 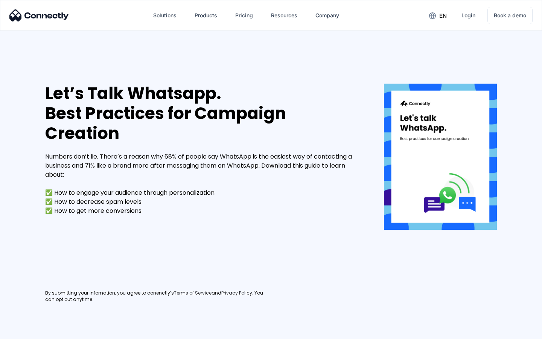 I want to click on div: Company, so click(x=327, y=15).